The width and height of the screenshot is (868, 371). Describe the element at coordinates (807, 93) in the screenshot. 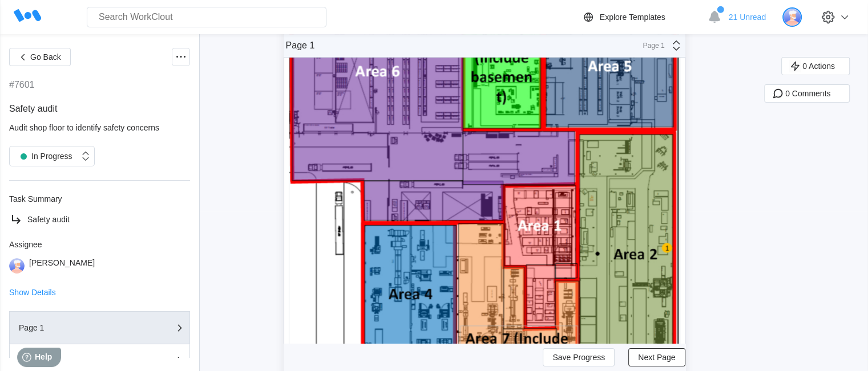

I see `span: 0 Comments` at that location.